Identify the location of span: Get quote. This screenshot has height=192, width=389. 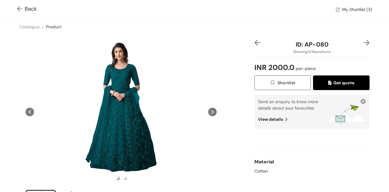
(341, 83).